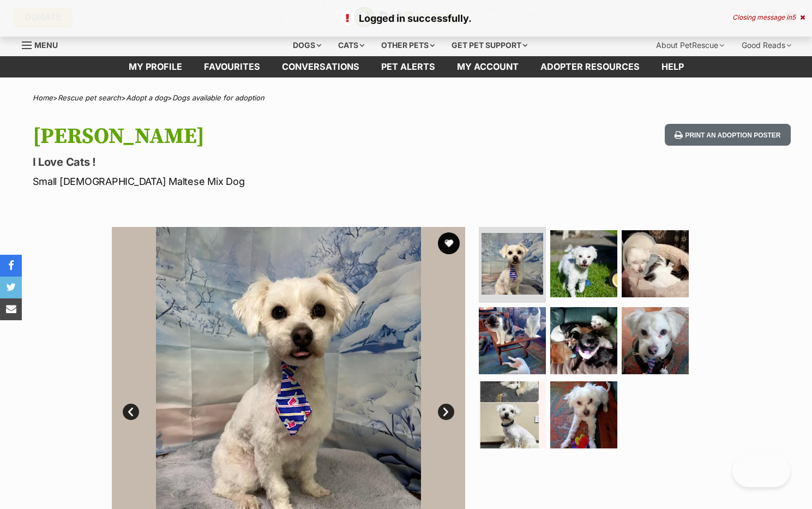 The width and height of the screenshot is (812, 509). Describe the element at coordinates (321, 66) in the screenshot. I see `a: conversations` at that location.